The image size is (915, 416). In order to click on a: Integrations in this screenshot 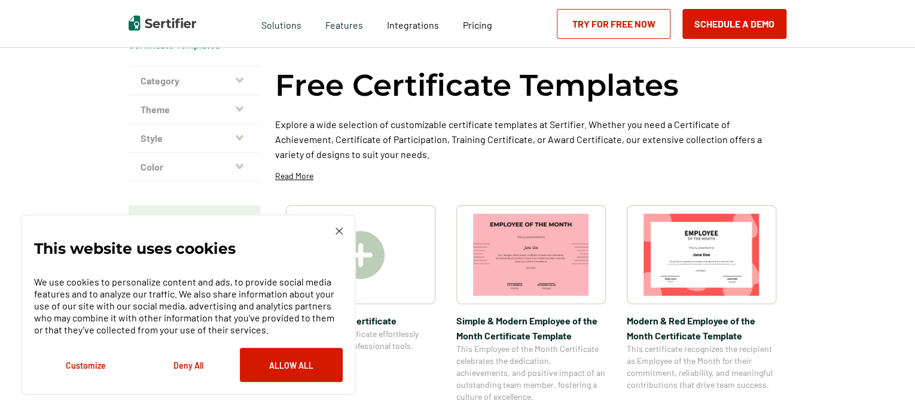, I will do `click(413, 23)`.